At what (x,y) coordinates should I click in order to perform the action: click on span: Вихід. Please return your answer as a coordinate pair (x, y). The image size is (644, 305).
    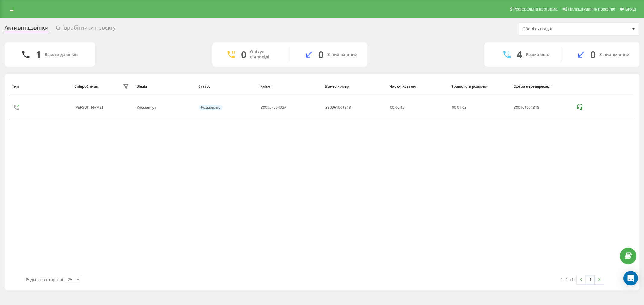
    Looking at the image, I should click on (631, 9).